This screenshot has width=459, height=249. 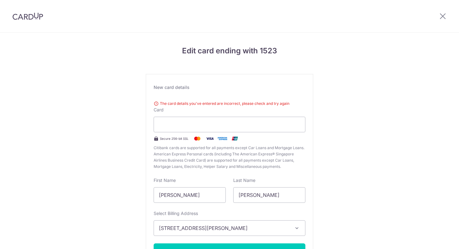 I want to click on span: Citibank cards are supported for all payments except Car Loans and Mortgage Loans. American Expre..., so click(x=229, y=157).